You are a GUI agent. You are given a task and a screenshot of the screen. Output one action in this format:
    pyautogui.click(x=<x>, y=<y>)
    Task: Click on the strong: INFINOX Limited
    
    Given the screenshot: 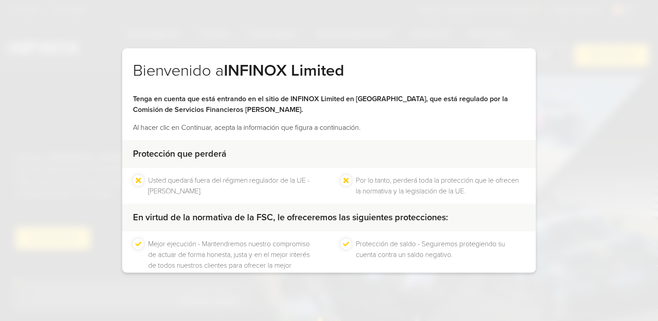 What is the action you would take?
    pyautogui.click(x=284, y=70)
    